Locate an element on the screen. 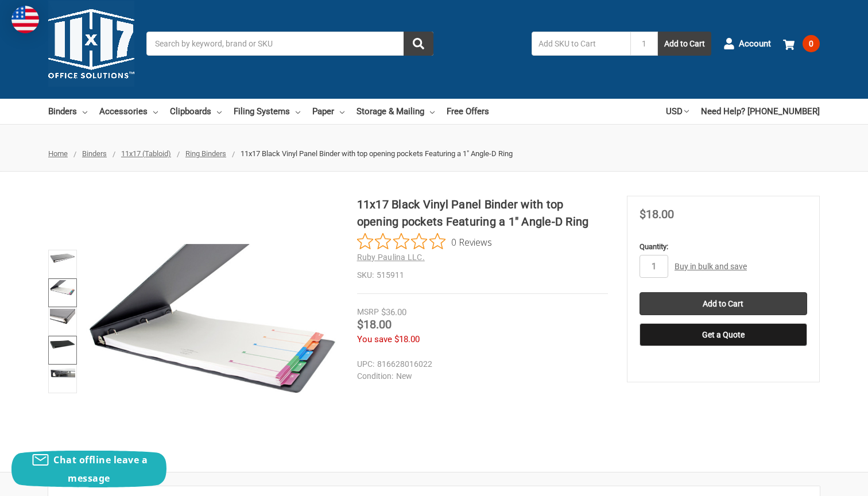 This screenshot has height=496, width=868. button: Chat offline leave a message is located at coordinates (89, 469).